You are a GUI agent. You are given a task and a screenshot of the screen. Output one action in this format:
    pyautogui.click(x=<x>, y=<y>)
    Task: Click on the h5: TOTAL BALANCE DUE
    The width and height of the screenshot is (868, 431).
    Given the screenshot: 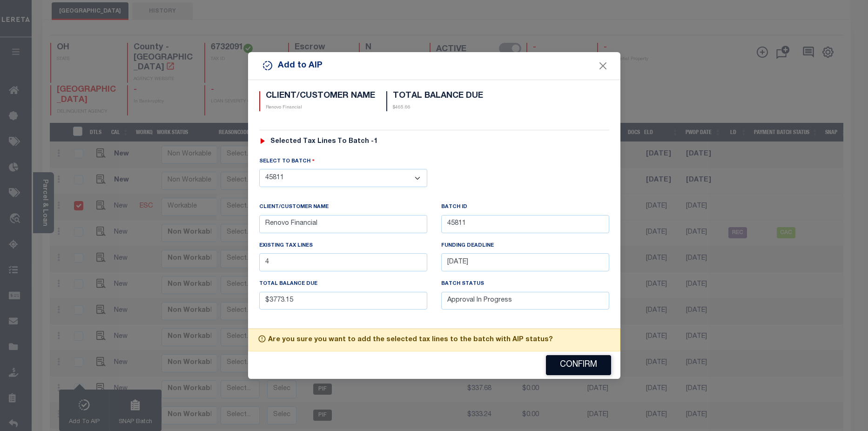 What is the action you would take?
    pyautogui.click(x=438, y=96)
    